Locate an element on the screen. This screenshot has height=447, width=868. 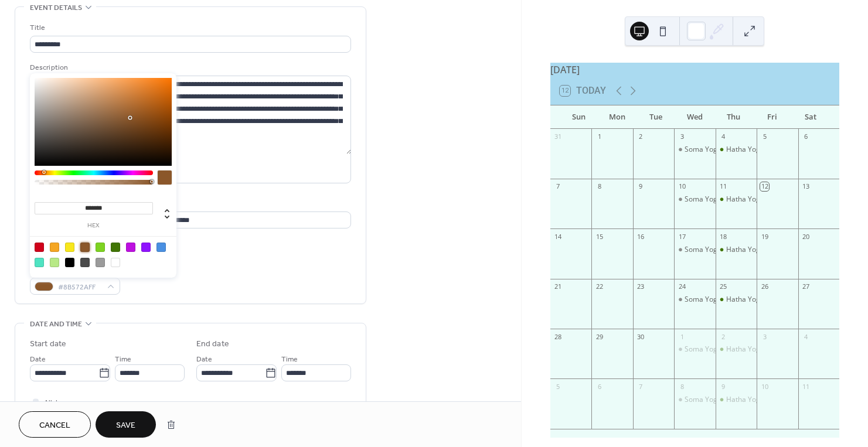
div: #4A4A4A is located at coordinates (85, 263).